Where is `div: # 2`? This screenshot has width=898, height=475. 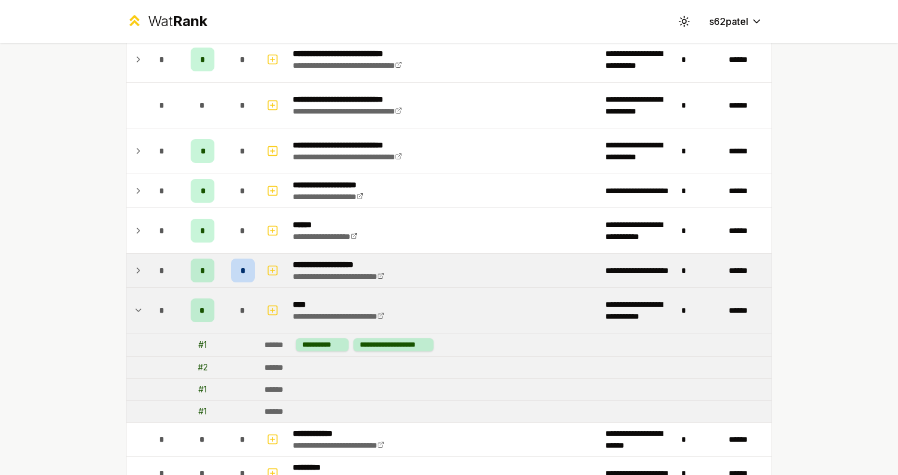 div: # 2 is located at coordinates (203, 367).